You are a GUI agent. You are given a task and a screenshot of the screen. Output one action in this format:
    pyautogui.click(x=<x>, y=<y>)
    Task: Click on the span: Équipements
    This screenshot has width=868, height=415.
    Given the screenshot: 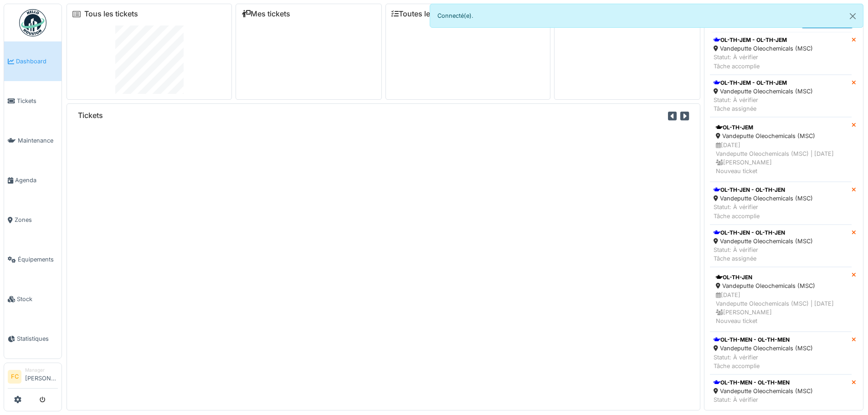 What is the action you would take?
    pyautogui.click(x=37, y=260)
    